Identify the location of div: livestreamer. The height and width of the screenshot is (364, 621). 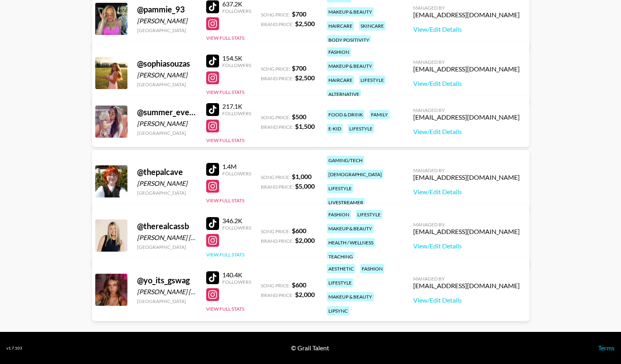
(345, 202).